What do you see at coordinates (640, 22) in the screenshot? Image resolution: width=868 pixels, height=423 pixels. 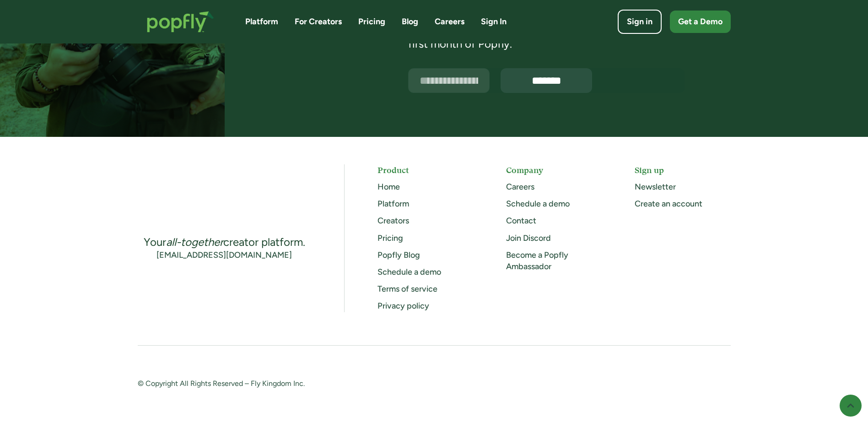 I see `a: Sign in` at bounding box center [640, 22].